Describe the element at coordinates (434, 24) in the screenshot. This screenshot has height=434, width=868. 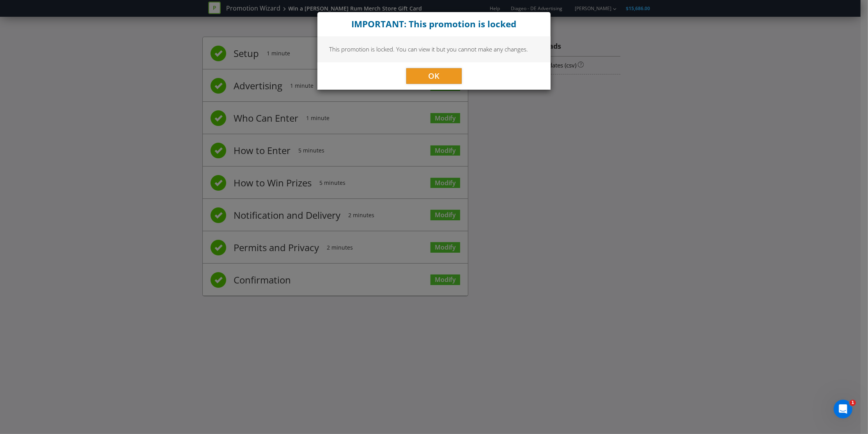
I see `div: Close` at that location.